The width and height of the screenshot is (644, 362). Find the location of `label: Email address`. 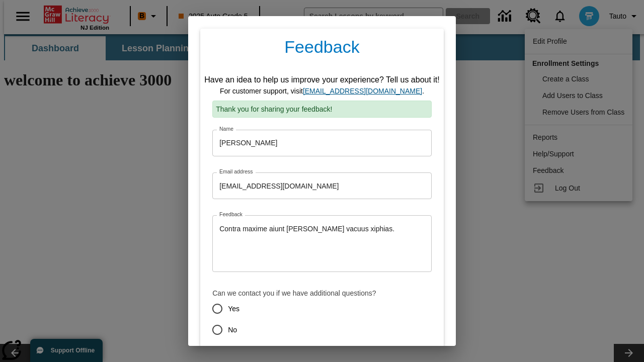

label: Email address is located at coordinates (236, 171).